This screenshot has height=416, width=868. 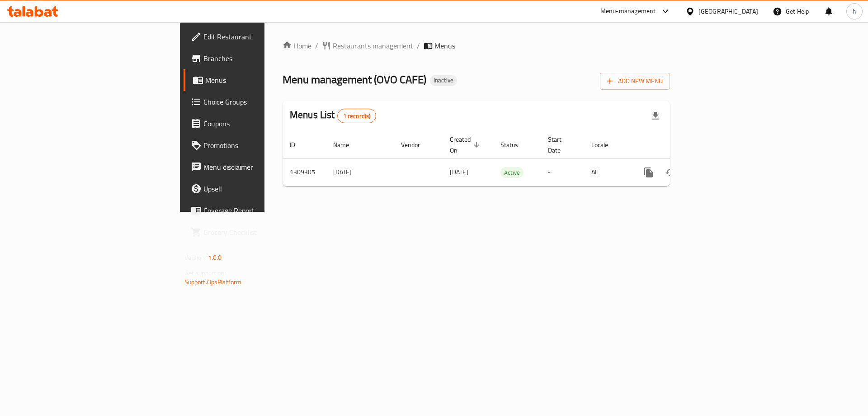 What do you see at coordinates (254, 58) in the screenshot?
I see `a: Branches` at bounding box center [254, 58].